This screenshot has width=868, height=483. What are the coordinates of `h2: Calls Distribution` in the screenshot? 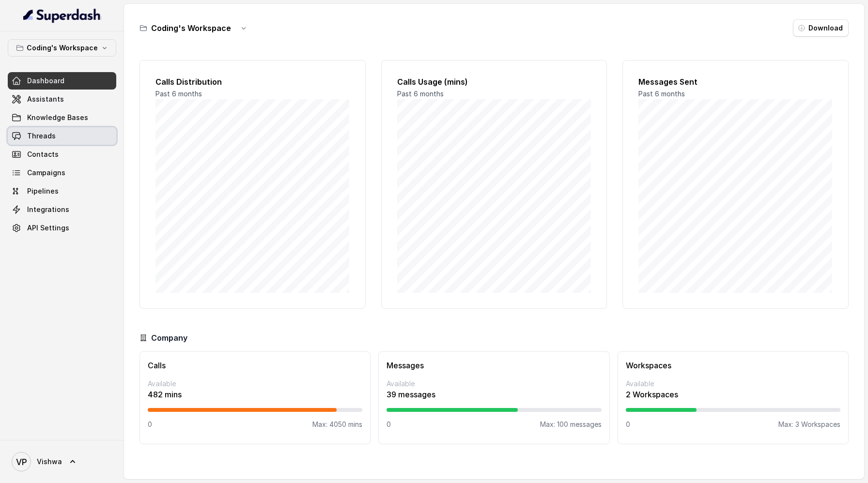 It's located at (252, 82).